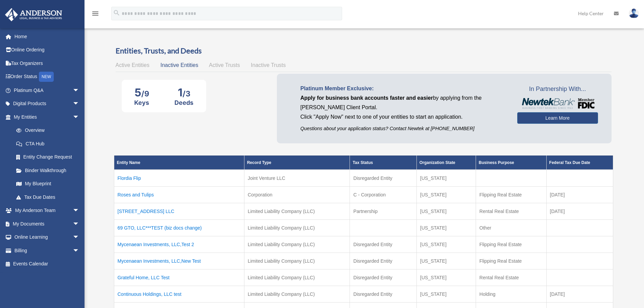 The width and height of the screenshot is (644, 308). Describe the element at coordinates (363, 51) in the screenshot. I see `h3: Entities, Trusts, and Deeds` at that location.